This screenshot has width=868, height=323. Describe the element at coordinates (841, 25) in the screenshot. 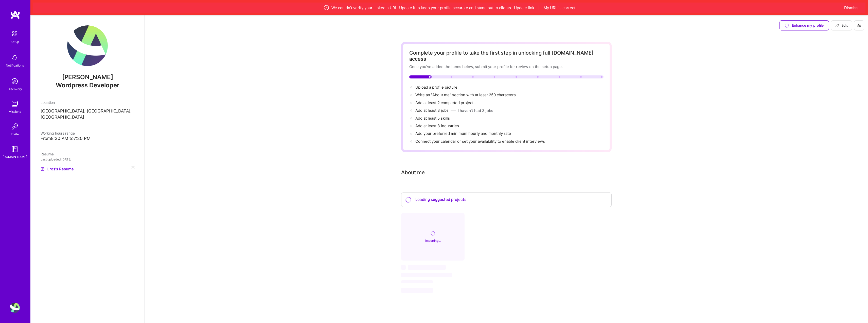

I see `span: Edit` at that location.